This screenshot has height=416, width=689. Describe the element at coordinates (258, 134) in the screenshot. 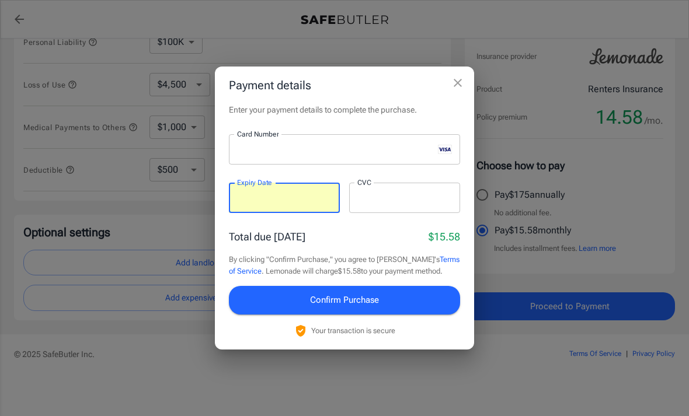

I see `label: Card Number` at that location.